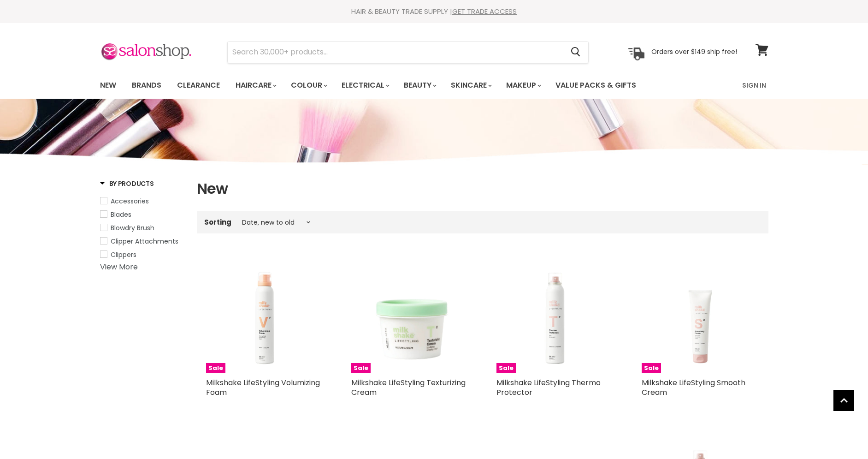 This screenshot has width=868, height=459. I want to click on form: Product, so click(408, 52).